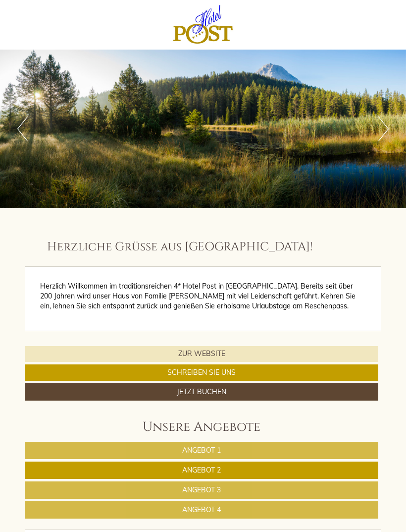 This screenshot has width=406, height=532. I want to click on span: Angebot 2, so click(202, 470).